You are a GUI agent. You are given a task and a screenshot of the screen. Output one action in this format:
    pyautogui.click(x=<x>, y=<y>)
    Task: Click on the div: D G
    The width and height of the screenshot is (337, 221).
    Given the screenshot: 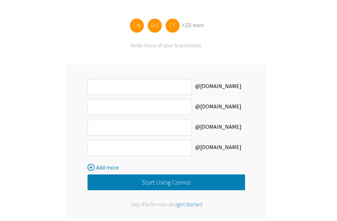 What is the action you would take?
    pyautogui.click(x=155, y=26)
    